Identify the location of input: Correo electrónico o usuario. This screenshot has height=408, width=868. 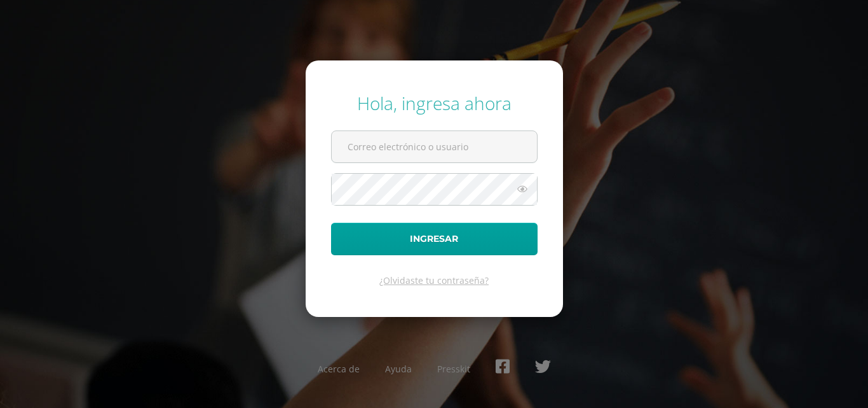
(434, 146).